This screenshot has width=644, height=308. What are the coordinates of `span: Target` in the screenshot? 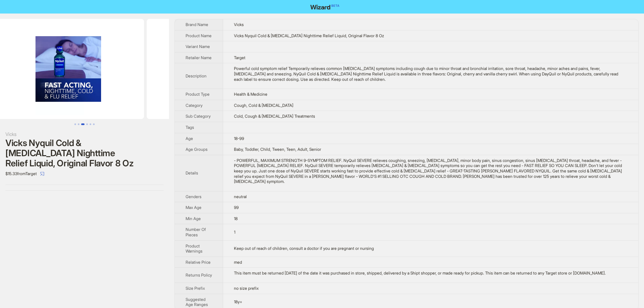 It's located at (240, 57).